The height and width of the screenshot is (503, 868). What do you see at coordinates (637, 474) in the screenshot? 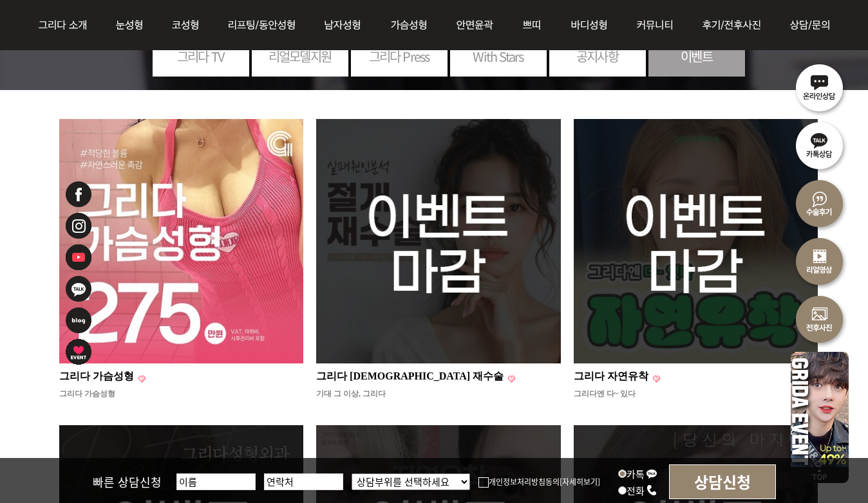
I see `label: 카톡` at bounding box center [637, 474].